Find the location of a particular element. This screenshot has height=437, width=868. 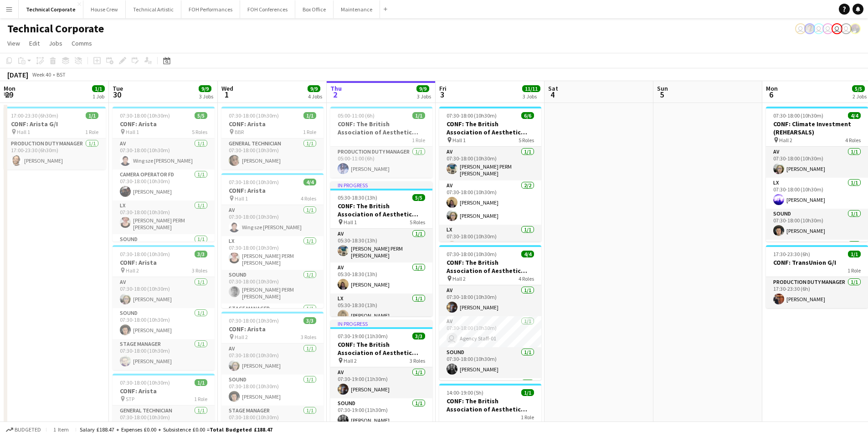

span: 11/11 is located at coordinates (531, 89).